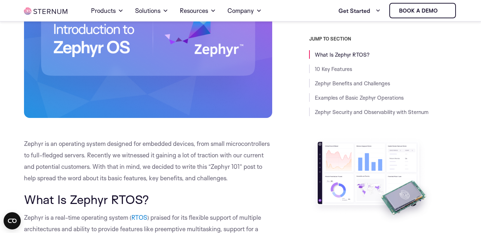 The image size is (481, 233). What do you see at coordinates (245, 11) in the screenshot?
I see `a: Company` at bounding box center [245, 11].